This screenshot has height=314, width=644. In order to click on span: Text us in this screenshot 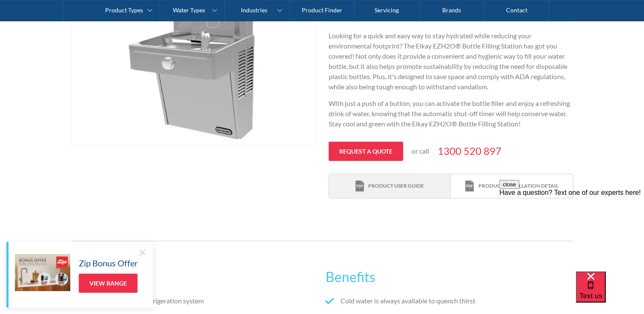, I will do `click(15, 24)`.